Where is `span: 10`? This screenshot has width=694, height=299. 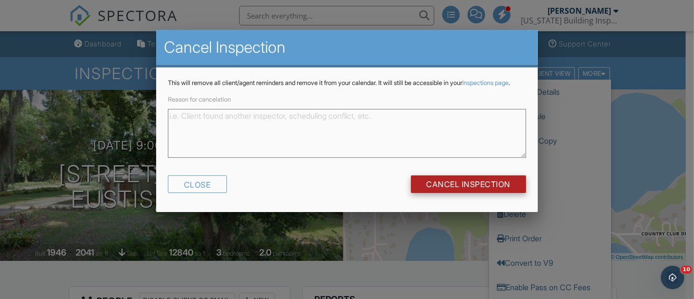 span: 10 is located at coordinates (686, 269).